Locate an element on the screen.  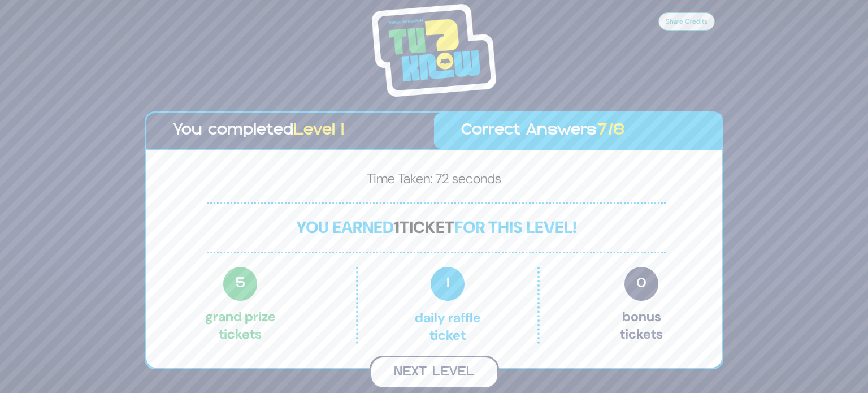
p: Correct Answers is located at coordinates (577, 131).